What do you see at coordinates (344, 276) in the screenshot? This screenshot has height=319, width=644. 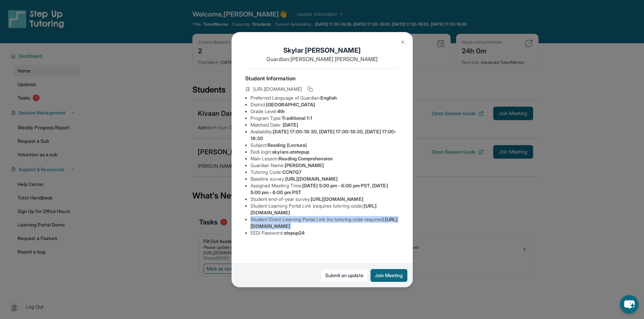 I see `a: Submit an update` at bounding box center [344, 276].